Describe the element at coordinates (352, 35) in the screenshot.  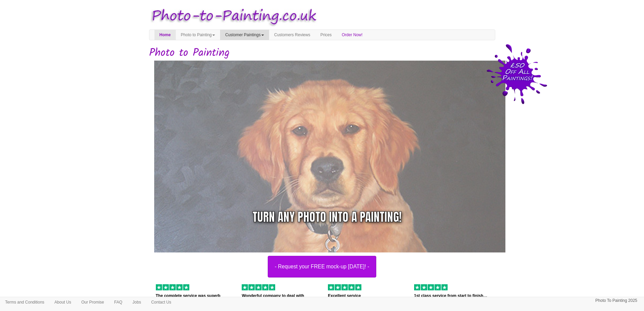
I see `a: Order Now!` at that location.